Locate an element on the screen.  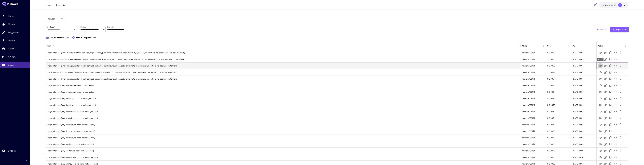
span: 436 is located at coordinates (67, 38).